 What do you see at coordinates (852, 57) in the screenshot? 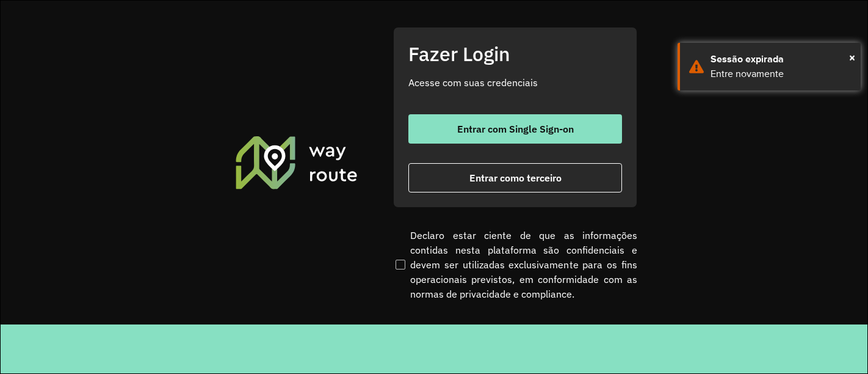
I see `button: Close` at bounding box center [852, 57].